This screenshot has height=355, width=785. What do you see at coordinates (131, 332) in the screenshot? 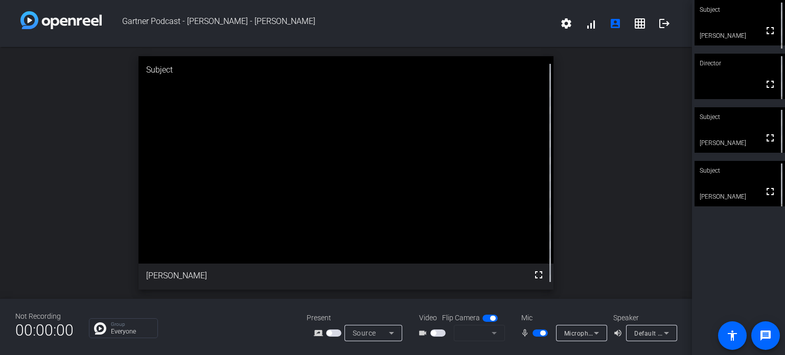
I see `p: Everyone` at bounding box center [131, 332].